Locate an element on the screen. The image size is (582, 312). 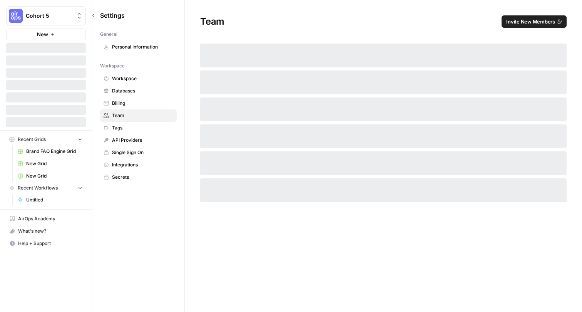
span: Invite New Members is located at coordinates (530, 22).